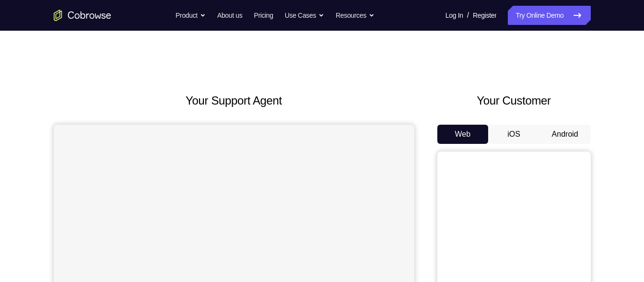 The width and height of the screenshot is (644, 282). What do you see at coordinates (263, 15) in the screenshot?
I see `a: Pricing` at bounding box center [263, 15].